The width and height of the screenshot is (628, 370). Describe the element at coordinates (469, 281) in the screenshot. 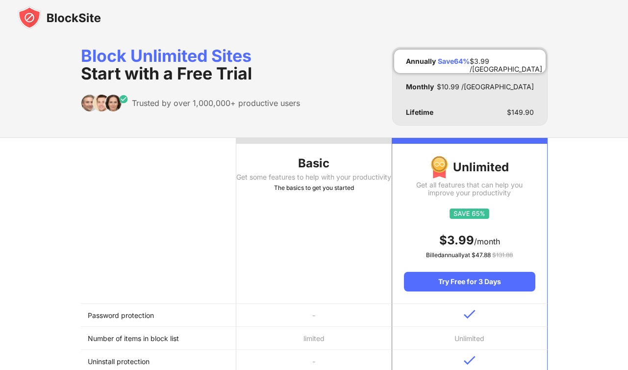

I see `div: Try Free for 3 Days` at that location.